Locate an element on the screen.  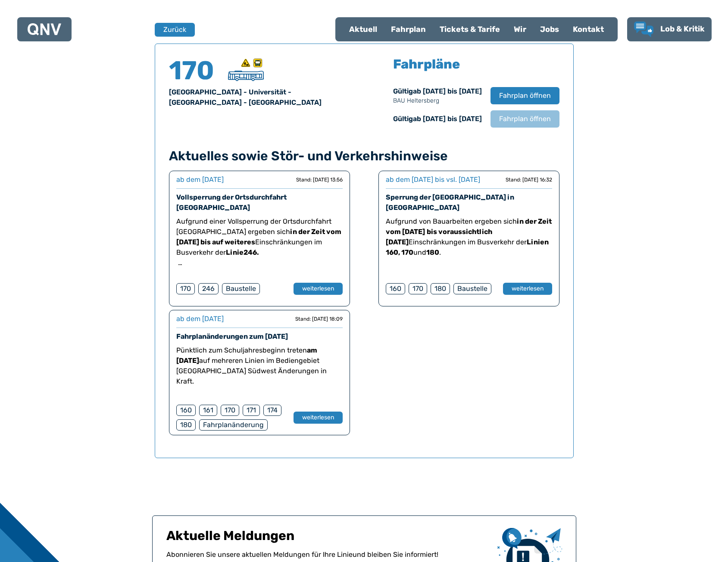
a: Wir is located at coordinates (520, 29).